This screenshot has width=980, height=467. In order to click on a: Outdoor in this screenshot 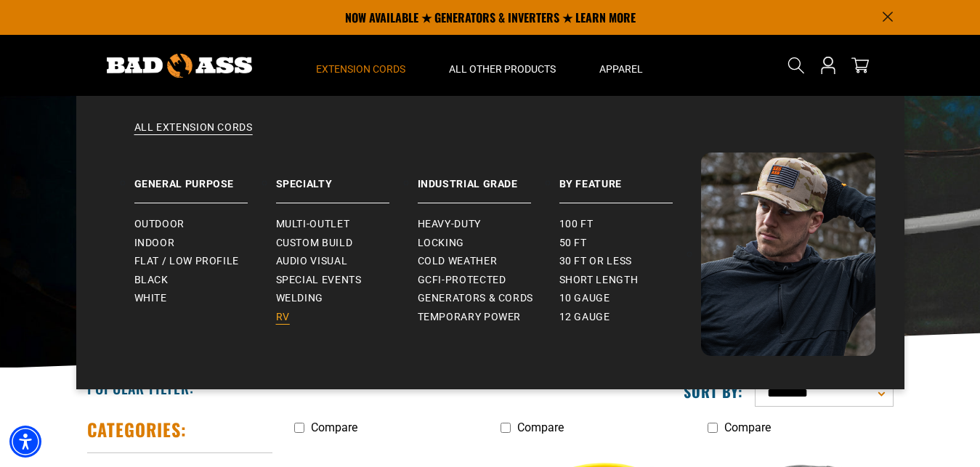, I will do `click(205, 225)`.